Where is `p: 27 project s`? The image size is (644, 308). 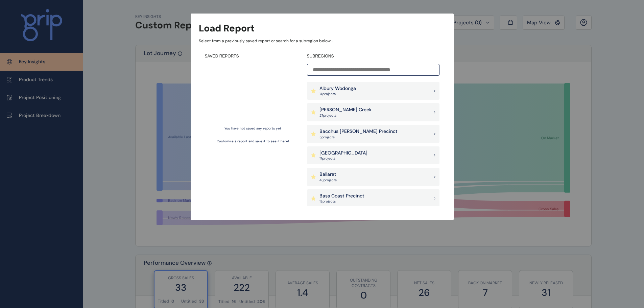 p: 27 project s is located at coordinates (345, 116).